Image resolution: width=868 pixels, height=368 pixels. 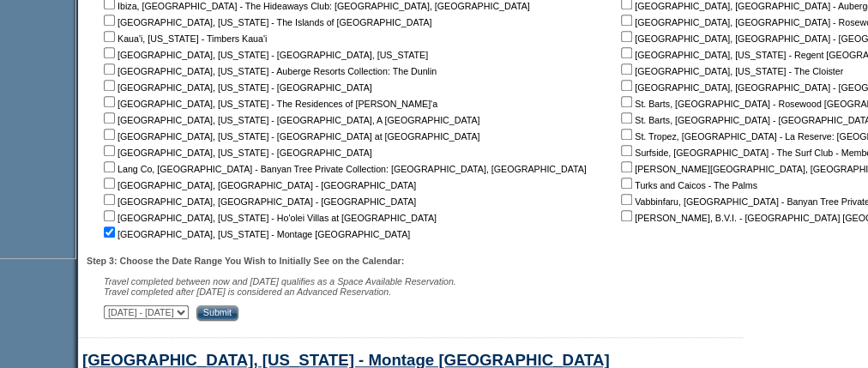 What do you see at coordinates (217, 313) in the screenshot?
I see `input: Submit` at bounding box center [217, 313].